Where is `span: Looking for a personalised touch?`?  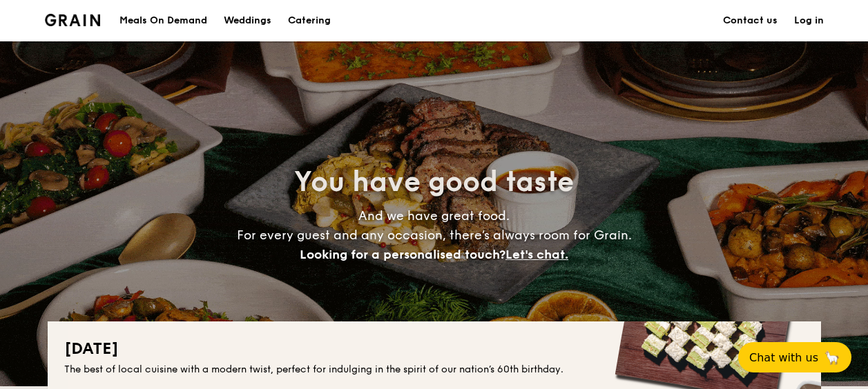 span: Looking for a personalised touch? is located at coordinates (402, 254).